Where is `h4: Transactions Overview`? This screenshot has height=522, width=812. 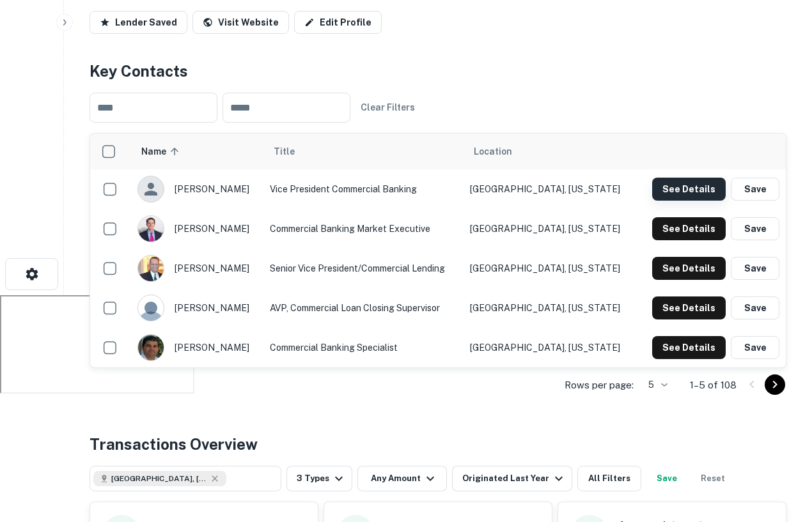
h4: Transactions Overview is located at coordinates (173, 444).